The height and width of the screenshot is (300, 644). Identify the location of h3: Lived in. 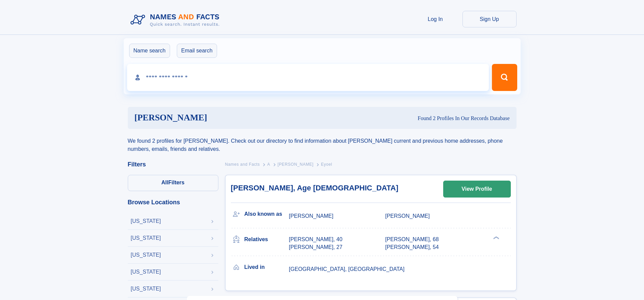
(267, 267).